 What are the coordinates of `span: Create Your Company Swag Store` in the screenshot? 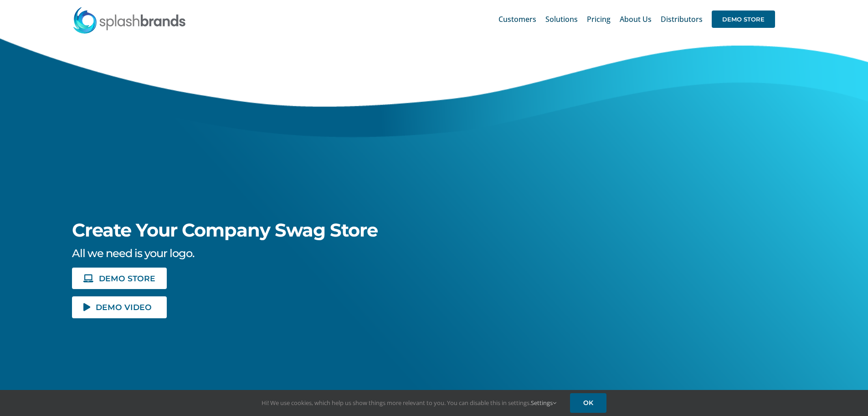 It's located at (225, 229).